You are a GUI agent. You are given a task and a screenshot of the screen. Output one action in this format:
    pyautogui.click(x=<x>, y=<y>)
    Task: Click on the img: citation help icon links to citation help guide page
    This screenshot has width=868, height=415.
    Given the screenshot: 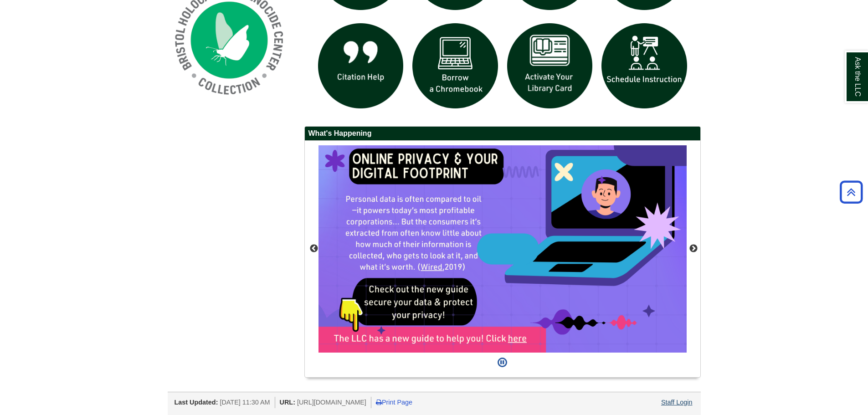 What is the action you would take?
    pyautogui.click(x=361, y=66)
    